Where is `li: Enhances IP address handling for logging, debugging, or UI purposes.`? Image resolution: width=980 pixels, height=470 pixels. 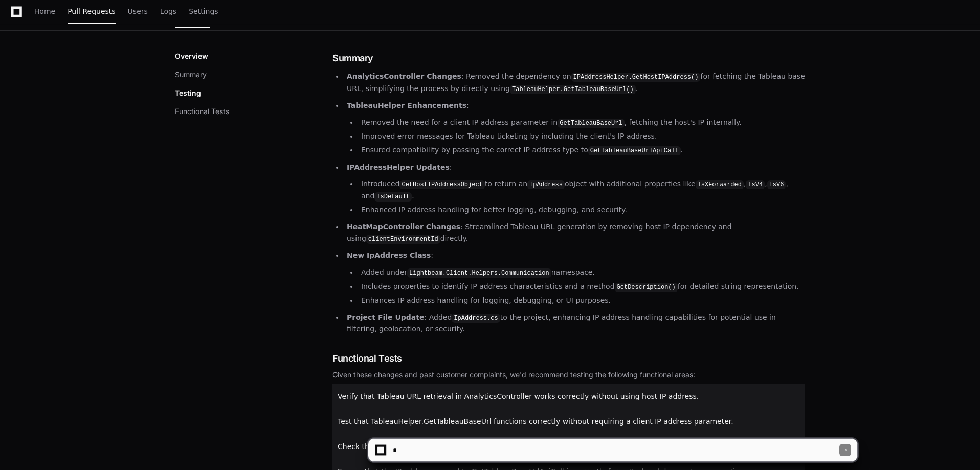
li: Enhances IP address handling for logging, debugging, or UI purposes. is located at coordinates (582, 301).